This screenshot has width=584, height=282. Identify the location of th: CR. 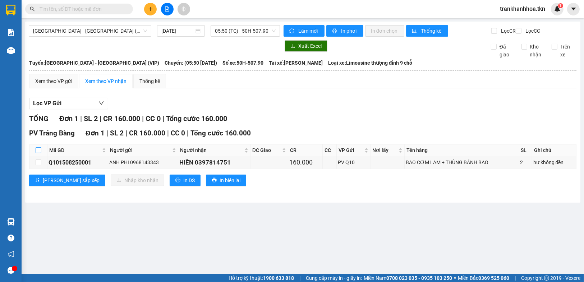
(305, 150).